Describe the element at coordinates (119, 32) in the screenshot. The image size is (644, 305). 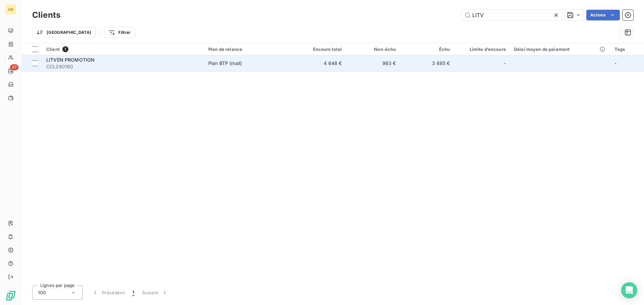
I see `button: Filtrer` at that location.